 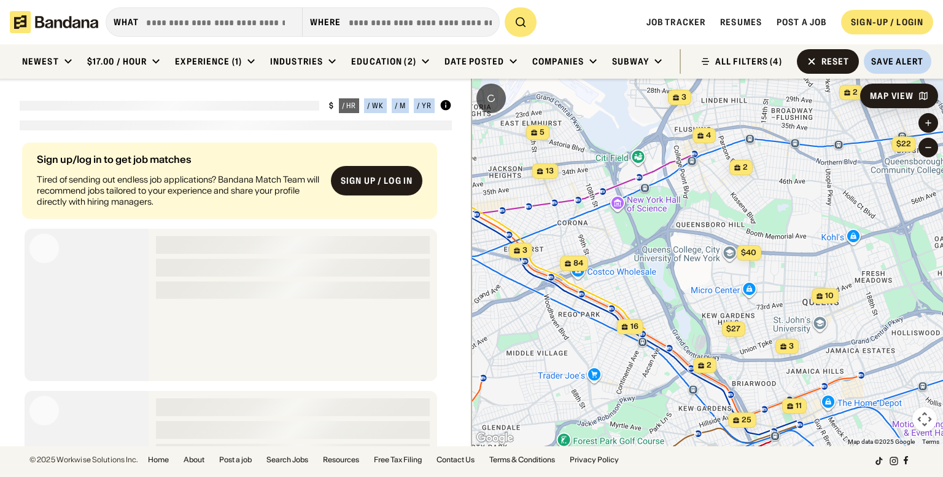 What do you see at coordinates (522, 459) in the screenshot?
I see `a: Terms & Conditions` at bounding box center [522, 459].